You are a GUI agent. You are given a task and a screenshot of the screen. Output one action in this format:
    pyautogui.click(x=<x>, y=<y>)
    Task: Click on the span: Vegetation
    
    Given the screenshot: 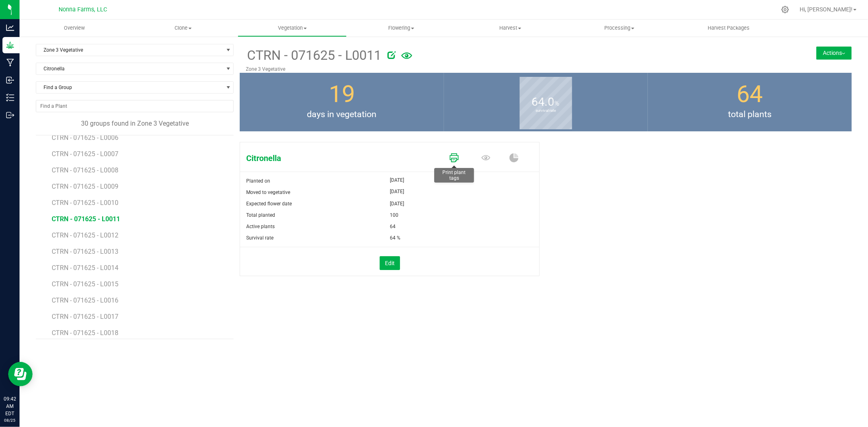 What is the action you would take?
    pyautogui.click(x=292, y=28)
    